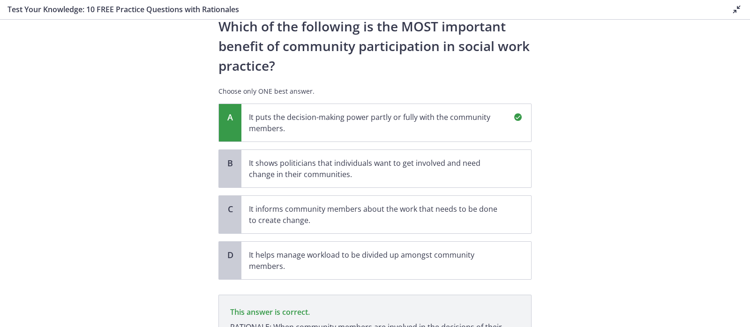 The height and width of the screenshot is (327, 750). What do you see at coordinates (230, 255) in the screenshot?
I see `span: D` at bounding box center [230, 255].